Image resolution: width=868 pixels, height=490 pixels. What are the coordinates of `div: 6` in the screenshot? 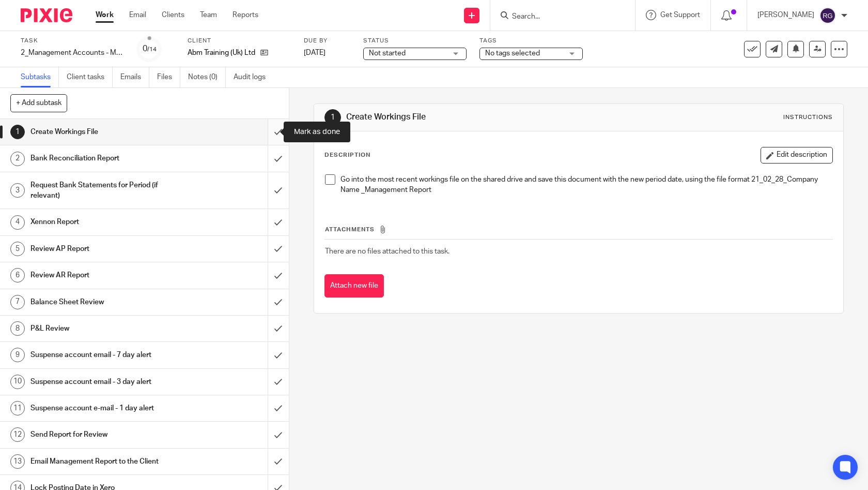 It's located at (17, 275).